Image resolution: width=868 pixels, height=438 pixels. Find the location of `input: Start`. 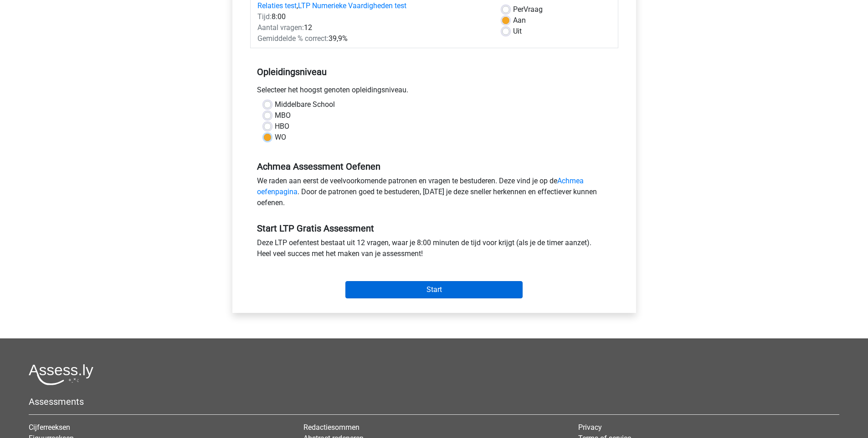

input: Start is located at coordinates (434, 290).